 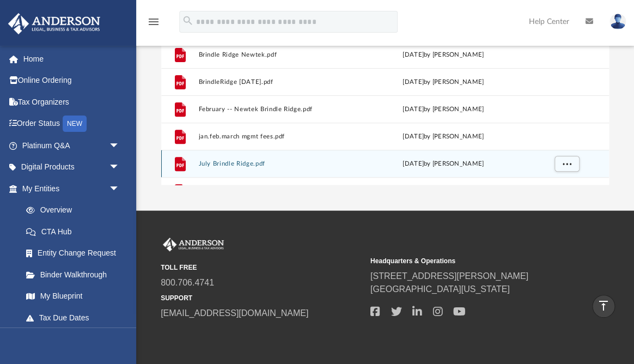 I want to click on a: Binder Walkthrough, so click(x=76, y=274).